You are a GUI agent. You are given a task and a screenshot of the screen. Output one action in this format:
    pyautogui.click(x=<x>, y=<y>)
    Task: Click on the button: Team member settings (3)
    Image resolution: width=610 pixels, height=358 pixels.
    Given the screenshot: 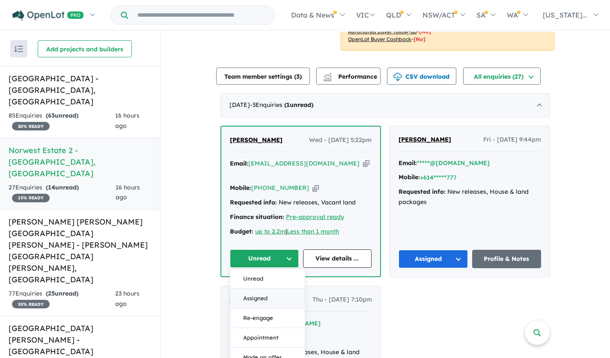 What is the action you would take?
    pyautogui.click(x=263, y=76)
    